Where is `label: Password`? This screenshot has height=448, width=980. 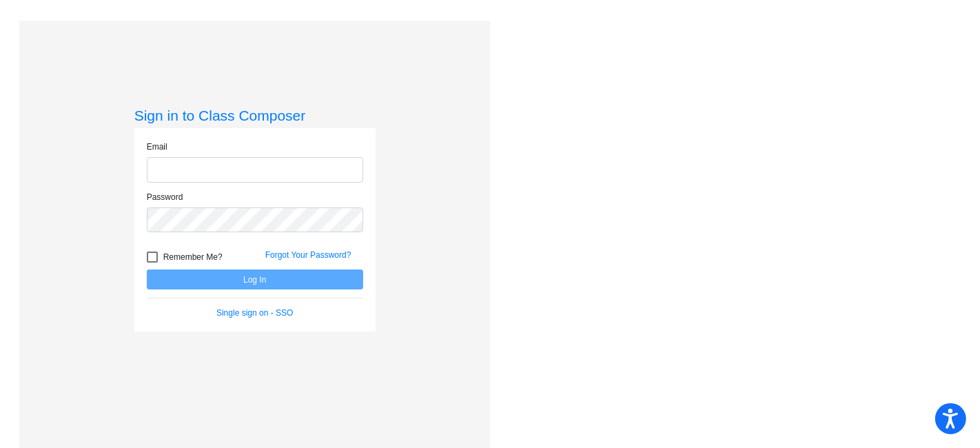 label: Password is located at coordinates (165, 197).